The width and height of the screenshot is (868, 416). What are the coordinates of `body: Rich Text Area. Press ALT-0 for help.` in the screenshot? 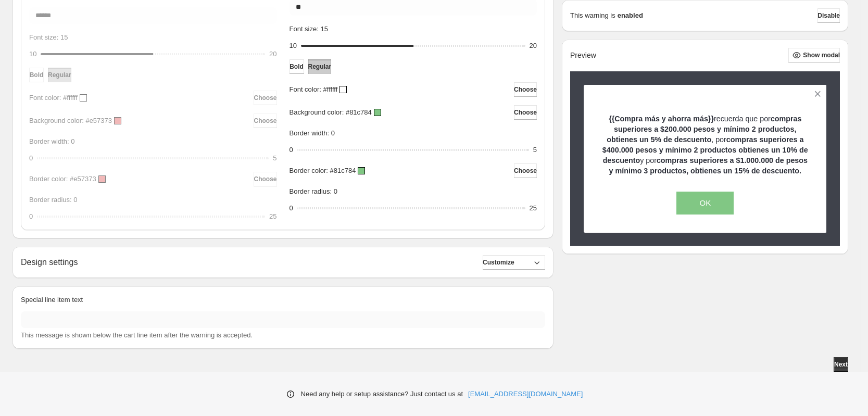 It's located at (262, 22).